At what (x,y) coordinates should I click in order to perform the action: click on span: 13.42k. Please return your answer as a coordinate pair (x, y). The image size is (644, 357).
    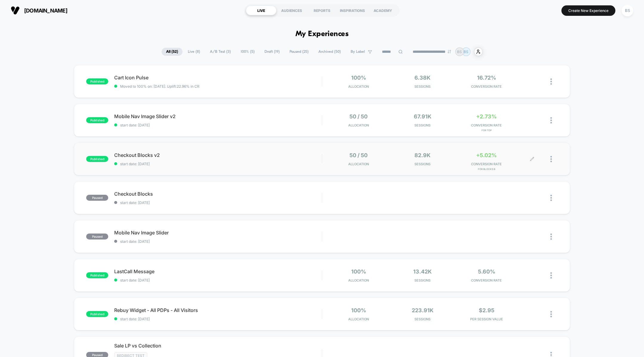
    Looking at the image, I should click on (423, 271).